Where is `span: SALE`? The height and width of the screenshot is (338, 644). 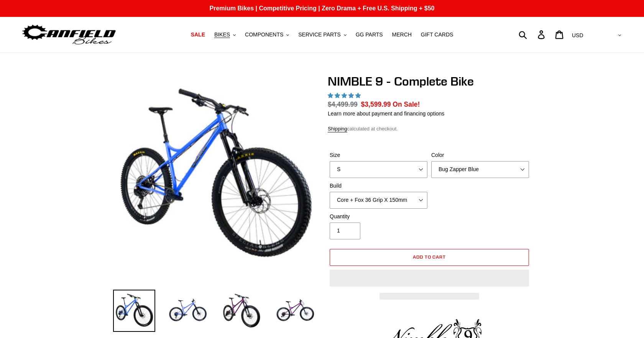
span: SALE is located at coordinates (198, 34).